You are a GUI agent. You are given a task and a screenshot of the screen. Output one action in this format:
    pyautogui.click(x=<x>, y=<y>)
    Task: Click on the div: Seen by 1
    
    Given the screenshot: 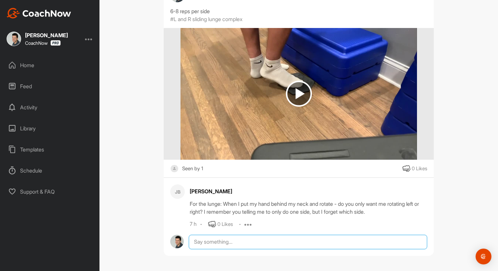 What is the action you would take?
    pyautogui.click(x=193, y=169)
    